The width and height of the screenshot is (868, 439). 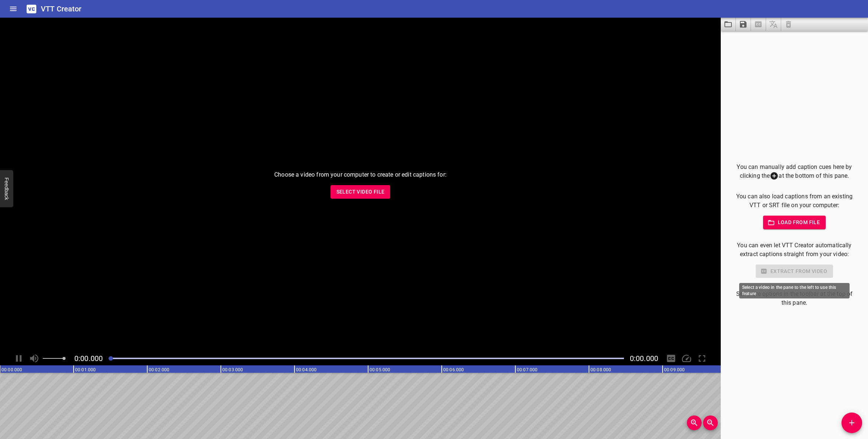 I want to click on h6: VTT Creator, so click(x=61, y=9).